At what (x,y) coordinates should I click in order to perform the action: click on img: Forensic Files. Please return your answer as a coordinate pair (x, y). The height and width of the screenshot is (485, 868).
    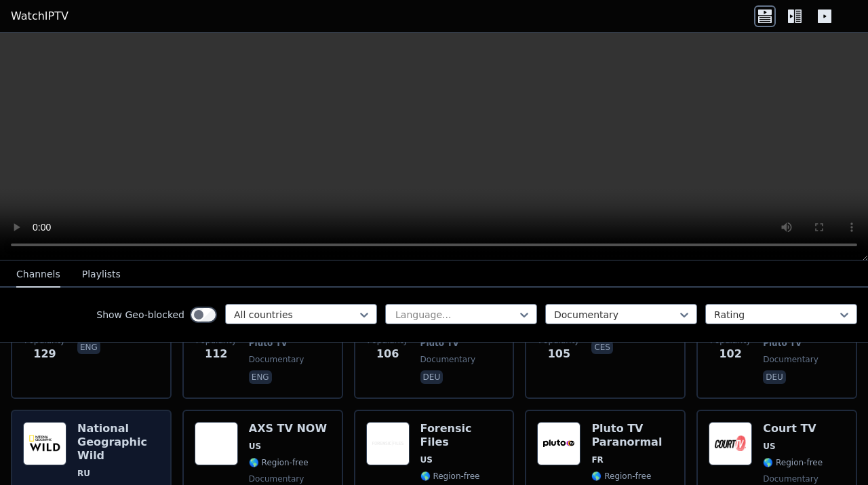
    Looking at the image, I should click on (388, 444).